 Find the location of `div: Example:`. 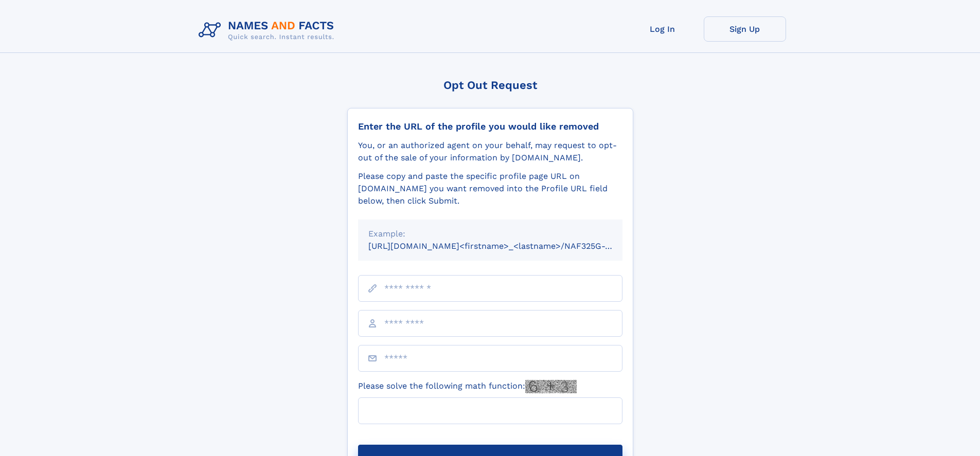

div: Example: is located at coordinates (490, 234).